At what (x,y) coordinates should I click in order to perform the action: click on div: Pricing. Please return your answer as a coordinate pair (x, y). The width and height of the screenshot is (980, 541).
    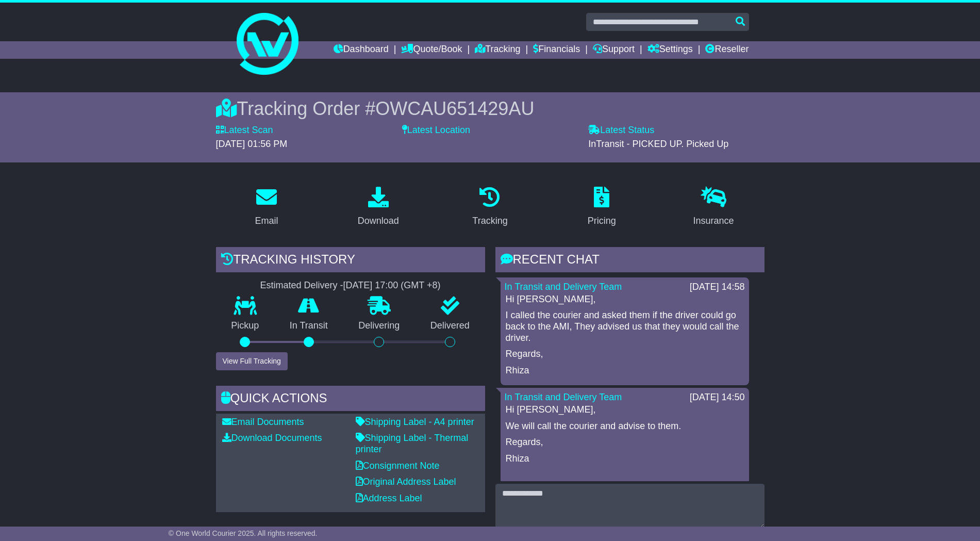
    Looking at the image, I should click on (602, 221).